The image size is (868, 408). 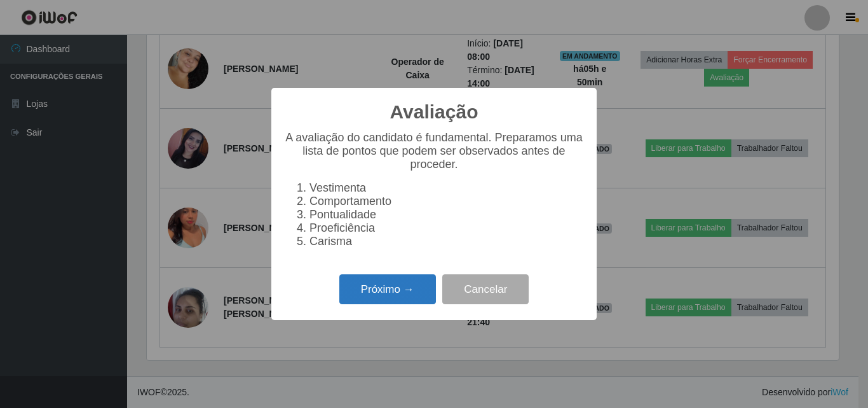 I want to click on li: Pontualidade, so click(x=447, y=215).